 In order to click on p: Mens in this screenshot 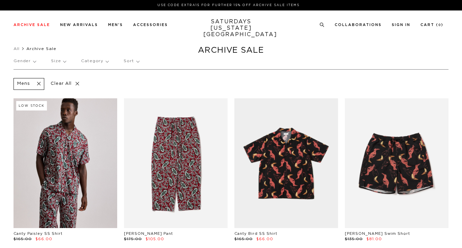, I will do `click(23, 84)`.